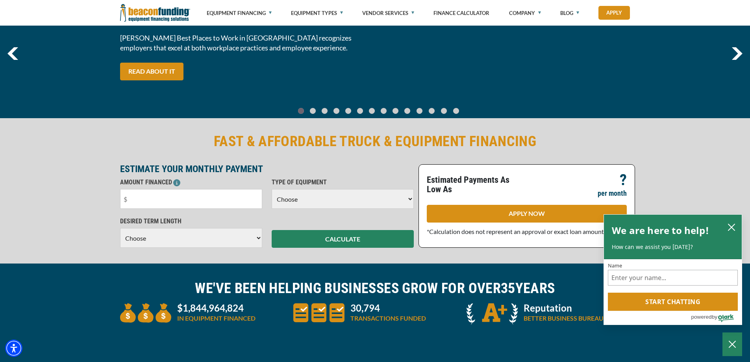  What do you see at coordinates (267, 169) in the screenshot?
I see `p: ESTIMATE YOUR MONTHLY PAYMENT` at bounding box center [267, 169].